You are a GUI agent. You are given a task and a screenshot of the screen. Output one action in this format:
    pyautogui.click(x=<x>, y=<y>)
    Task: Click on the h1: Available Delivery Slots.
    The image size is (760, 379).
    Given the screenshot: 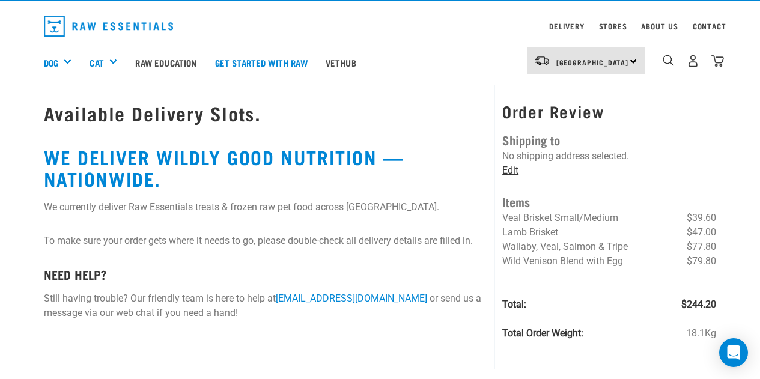 What is the action you would take?
    pyautogui.click(x=266, y=113)
    